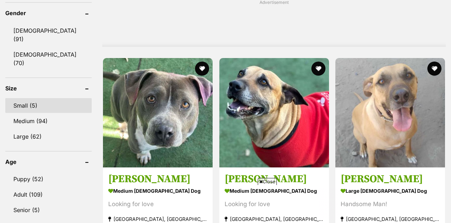 The image size is (451, 223). Describe the element at coordinates (48, 195) in the screenshot. I see `a: Adult (109)` at that location.